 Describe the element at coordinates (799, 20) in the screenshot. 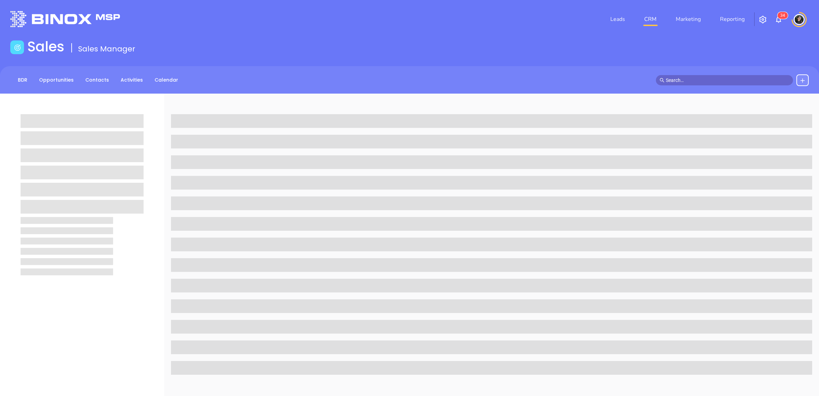

I see `img: user` at that location.